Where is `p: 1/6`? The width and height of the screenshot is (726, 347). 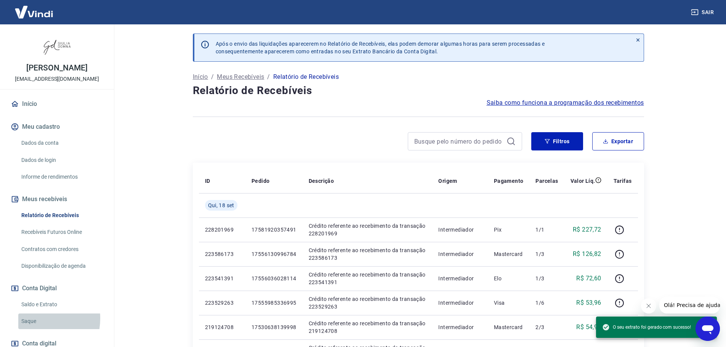 p: 1/6 is located at coordinates (547, 303).